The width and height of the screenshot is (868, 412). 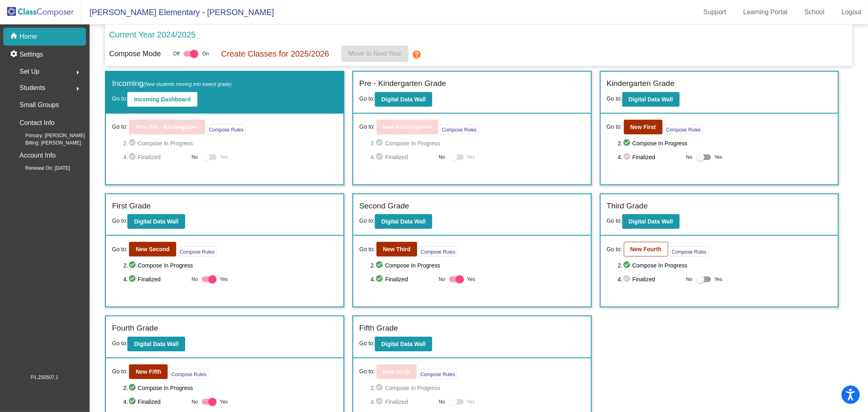 What do you see at coordinates (814, 12) in the screenshot?
I see `a: School` at bounding box center [814, 12].